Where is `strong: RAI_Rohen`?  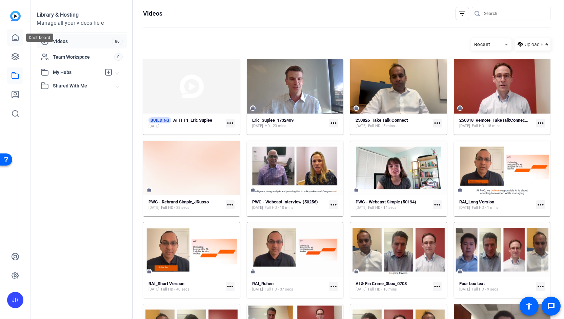
strong: RAI_Rohen is located at coordinates (263, 283).